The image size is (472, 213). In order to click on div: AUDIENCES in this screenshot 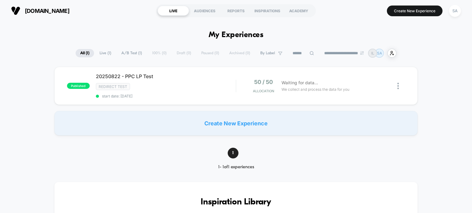, I will do `click(205, 11)`.